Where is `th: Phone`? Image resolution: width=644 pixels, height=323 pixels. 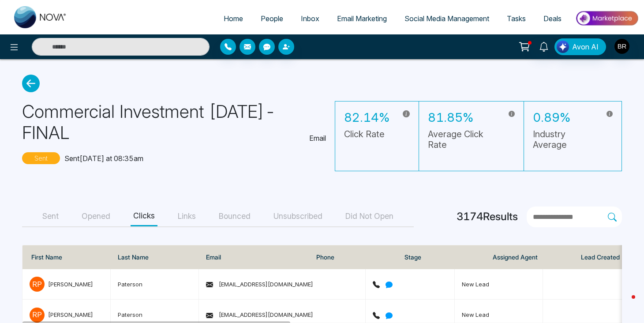
th: Phone is located at coordinates (354, 257).